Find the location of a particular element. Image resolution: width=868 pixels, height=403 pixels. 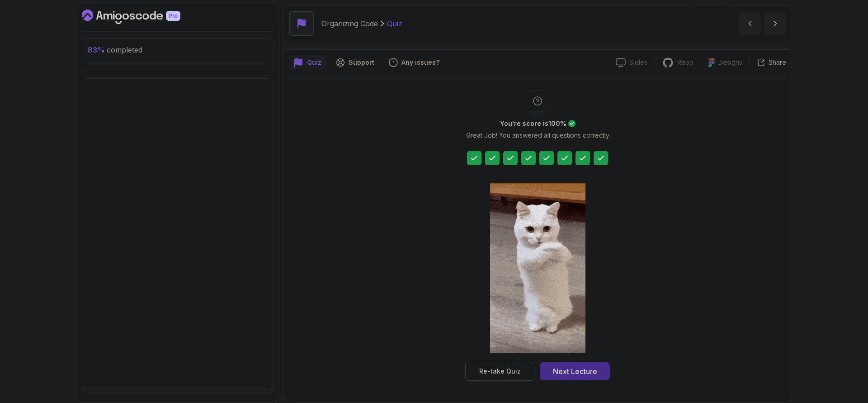

h2: You're score is 100 % is located at coordinates (533, 124).